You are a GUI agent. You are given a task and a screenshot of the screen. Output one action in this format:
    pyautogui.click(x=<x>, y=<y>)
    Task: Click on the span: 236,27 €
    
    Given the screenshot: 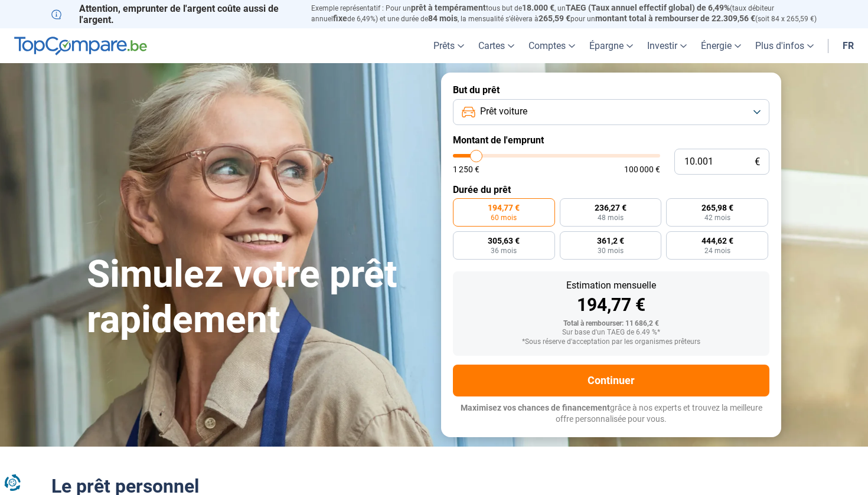 What is the action you would take?
    pyautogui.click(x=611, y=208)
    